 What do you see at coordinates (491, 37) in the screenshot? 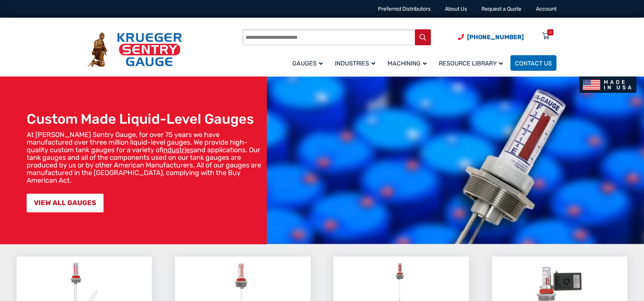
I see `a: Phone Number (920) 434-8860` at bounding box center [491, 37].